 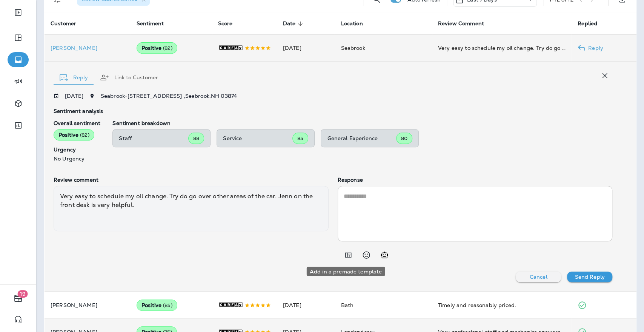 I want to click on p: Review comment, so click(x=191, y=180).